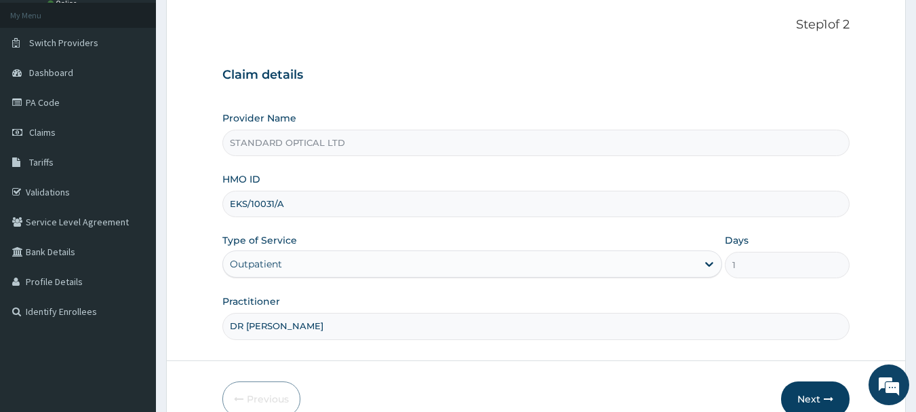  Describe the element at coordinates (241, 179) in the screenshot. I see `label: HMO ID` at that location.